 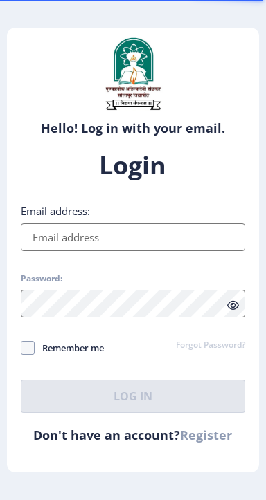 I want to click on span: Remember me, so click(x=69, y=348).